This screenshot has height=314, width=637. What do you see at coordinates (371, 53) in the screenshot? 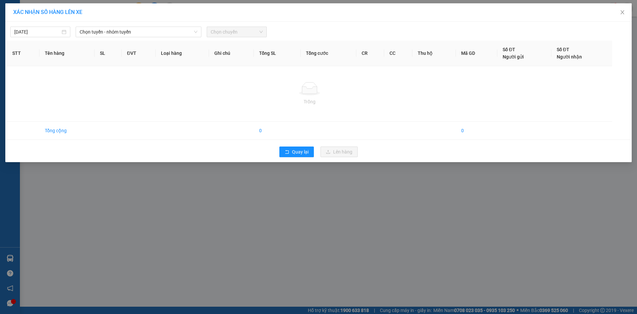
I see `th: CR` at bounding box center [371, 53].